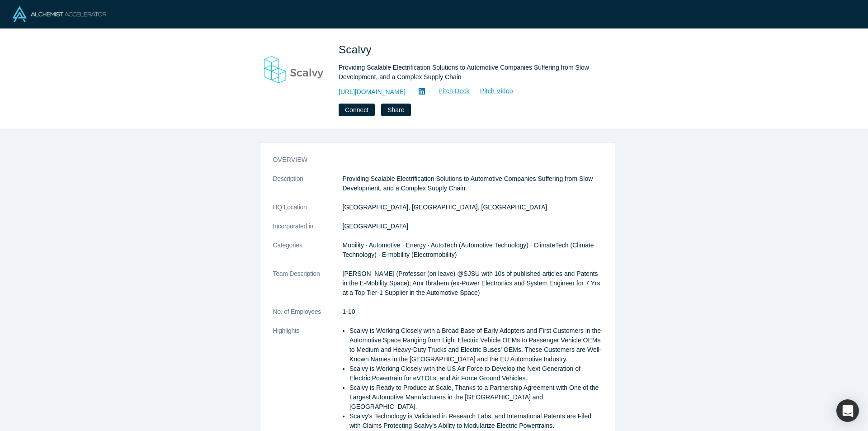  Describe the element at coordinates (465, 72) in the screenshot. I see `div: Providing Scalable Electrification Solutions to Automotive Companies Suffering from Slow Developm...` at that location.